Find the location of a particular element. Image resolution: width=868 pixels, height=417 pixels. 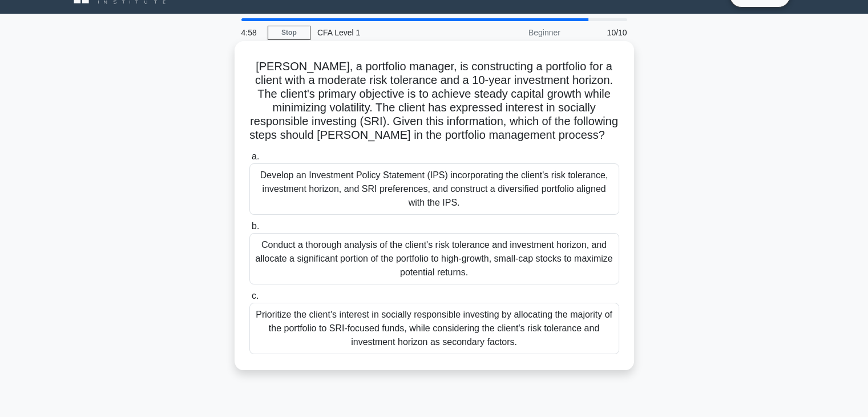

div: Conduct a thorough analysis of the client's risk tolerance and investment horizon, and allocate a... is located at coordinates (434, 259).